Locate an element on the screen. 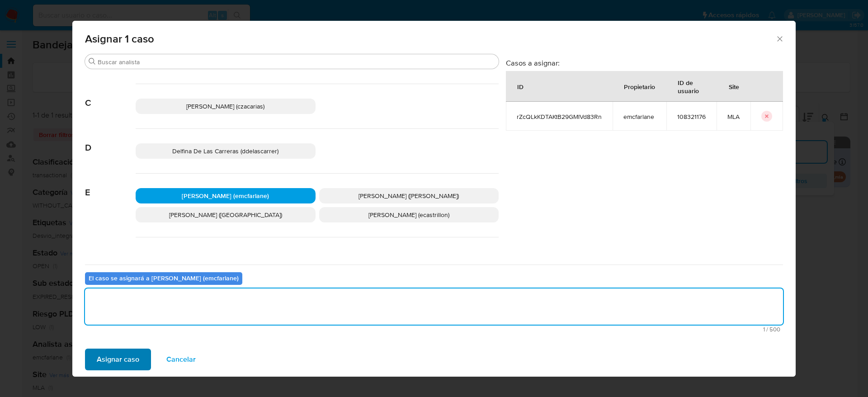  button: icon-button is located at coordinates (767, 116).